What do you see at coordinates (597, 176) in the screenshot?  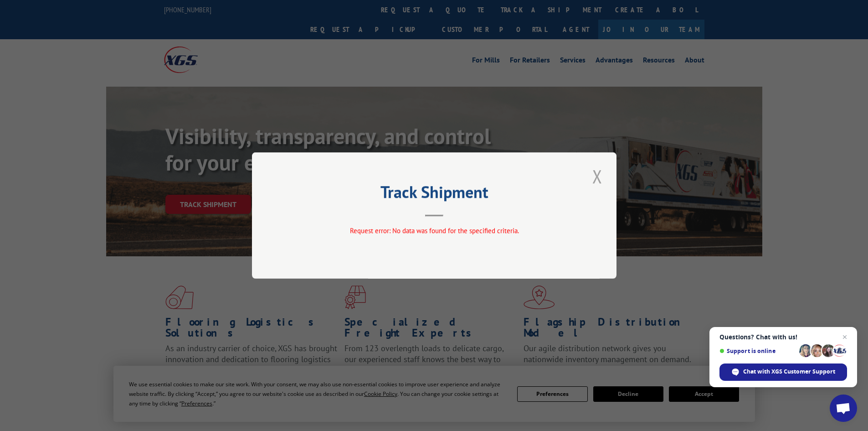 I see `button: Close modal` at bounding box center [597, 176].